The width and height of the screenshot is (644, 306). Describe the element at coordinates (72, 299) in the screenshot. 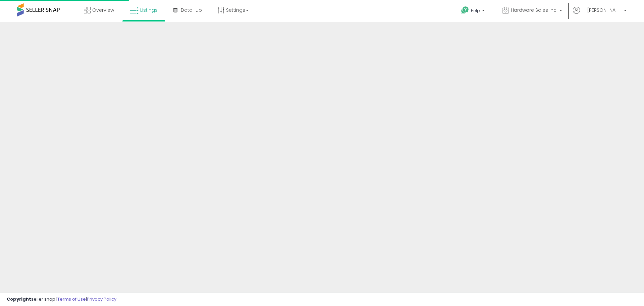

I see `a: Terms of Use` at that location.